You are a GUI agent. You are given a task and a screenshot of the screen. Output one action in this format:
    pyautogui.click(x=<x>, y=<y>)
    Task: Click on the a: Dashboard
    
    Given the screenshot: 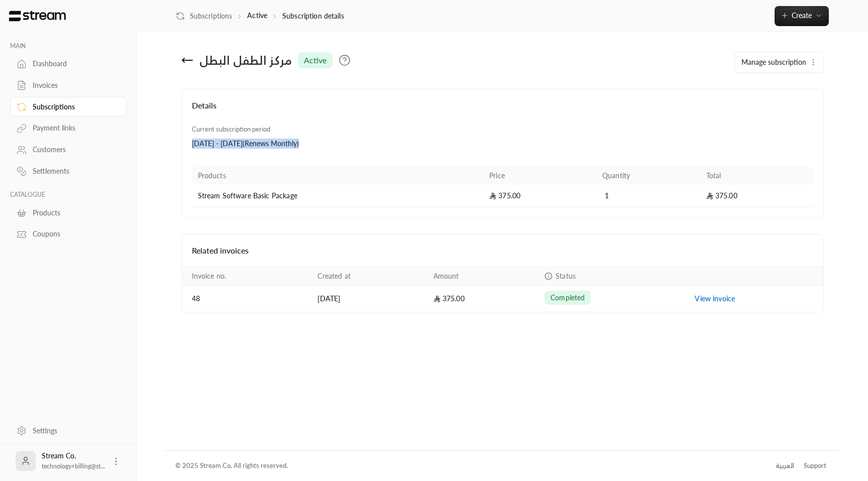 What is the action you would take?
    pyautogui.click(x=68, y=64)
    